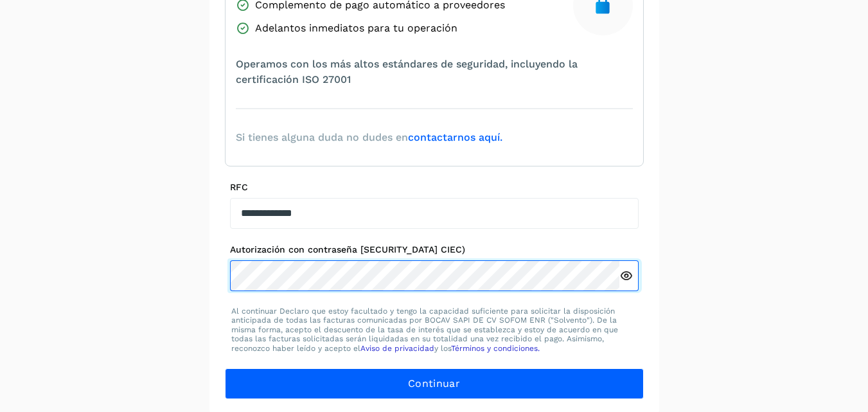 Image resolution: width=868 pixels, height=412 pixels. Describe the element at coordinates (455, 137) in the screenshot. I see `a: contactarnos aquí.` at that location.